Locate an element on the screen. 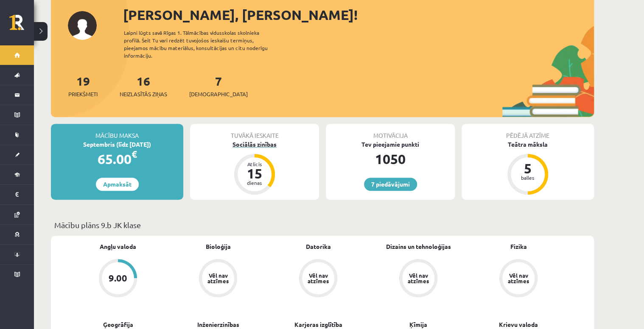  a: Apmaksāt is located at coordinates (117, 184).